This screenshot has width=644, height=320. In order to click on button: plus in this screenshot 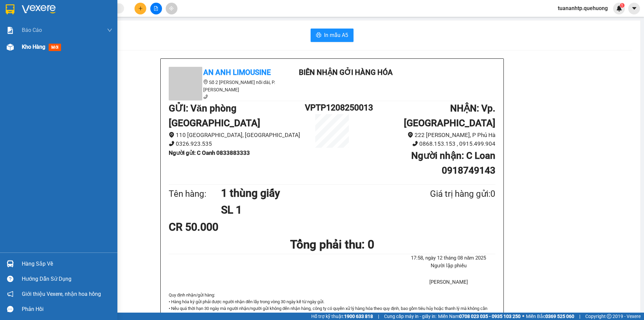, I will do `click(140, 8)`.